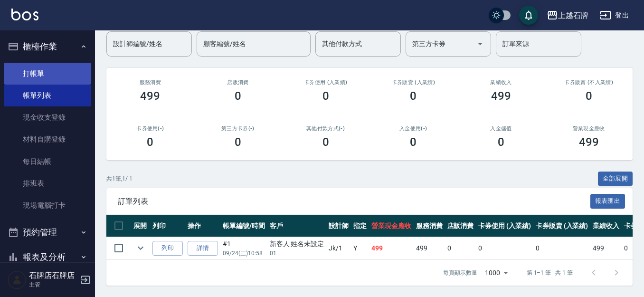 The image size is (644, 297). I want to click on button: 櫃檯作業, so click(47, 47).